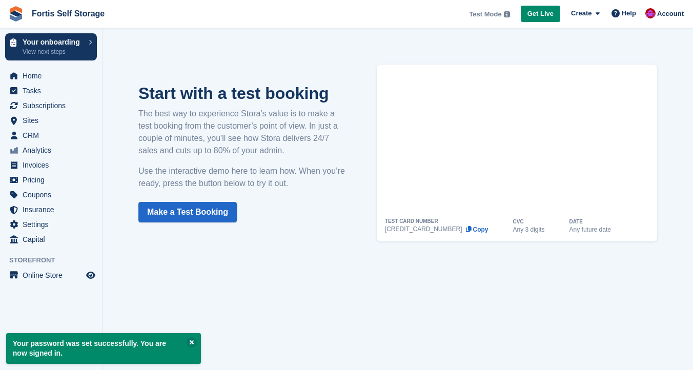  What do you see at coordinates (629, 13) in the screenshot?
I see `span: Help` at bounding box center [629, 13].